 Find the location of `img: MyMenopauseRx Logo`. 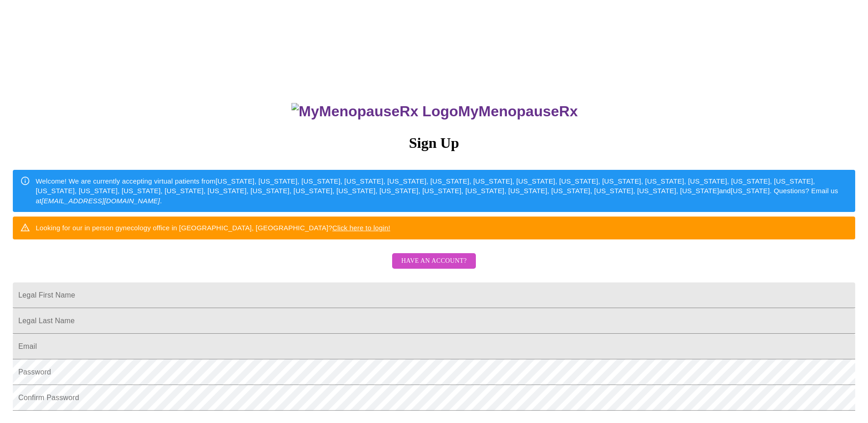

img: MyMenopauseRx Logo is located at coordinates (375, 111).